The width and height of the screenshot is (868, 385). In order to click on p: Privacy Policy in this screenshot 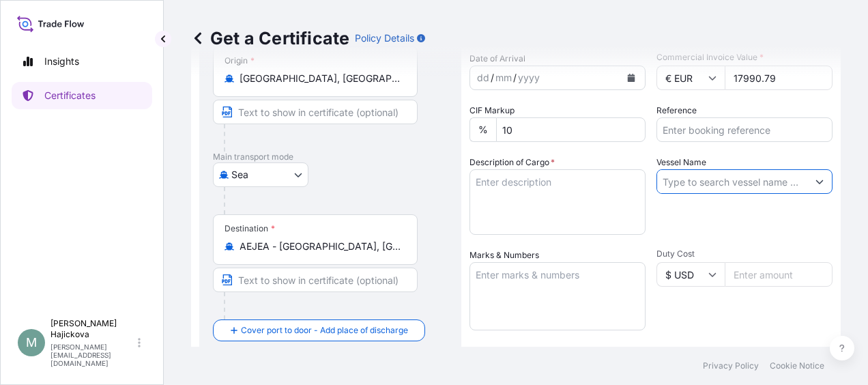, I will do `click(730, 365)`.